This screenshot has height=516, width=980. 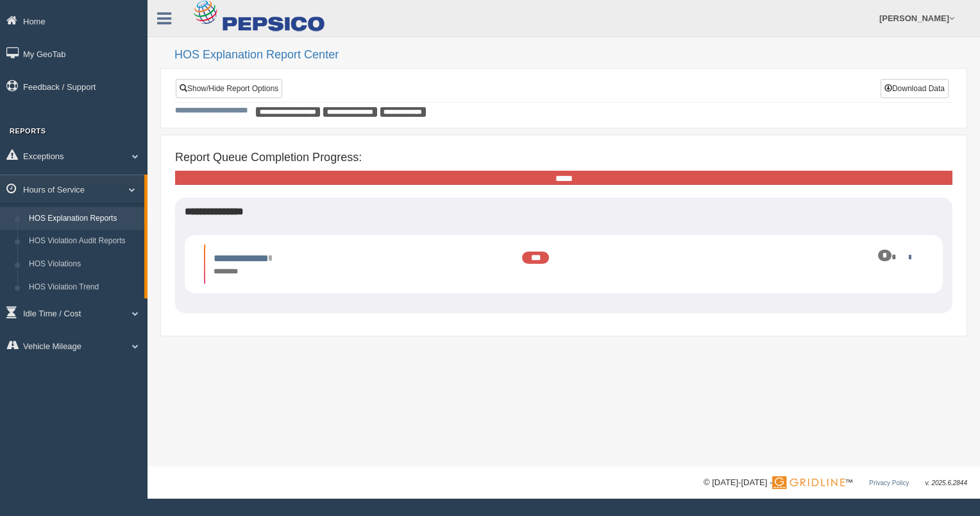 What do you see at coordinates (889, 483) in the screenshot?
I see `a: Privacy Policy` at bounding box center [889, 483].